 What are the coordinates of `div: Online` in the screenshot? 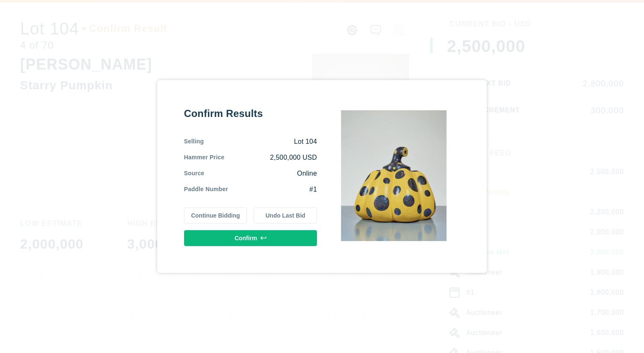 It's located at (260, 174).